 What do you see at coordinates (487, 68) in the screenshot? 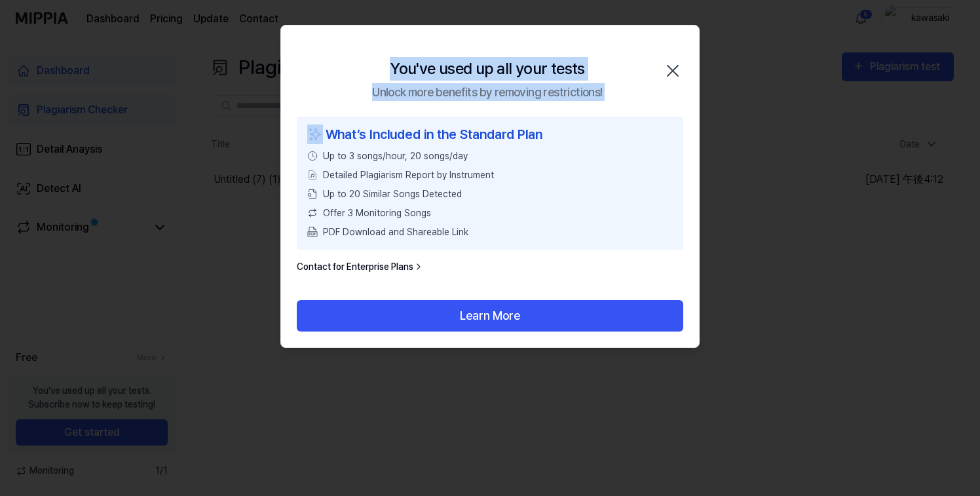
I see `div: You've used up all your tests` at bounding box center [487, 68].